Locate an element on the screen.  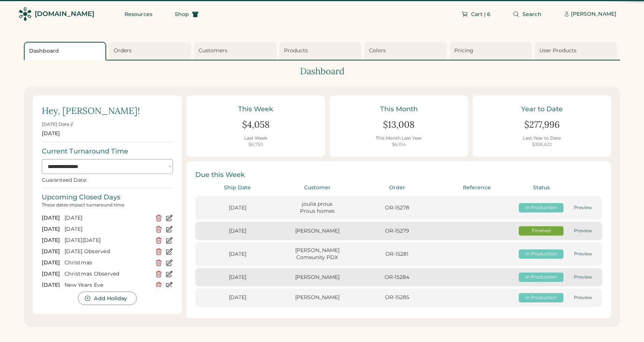
div: New Years Eve is located at coordinates (107, 285).